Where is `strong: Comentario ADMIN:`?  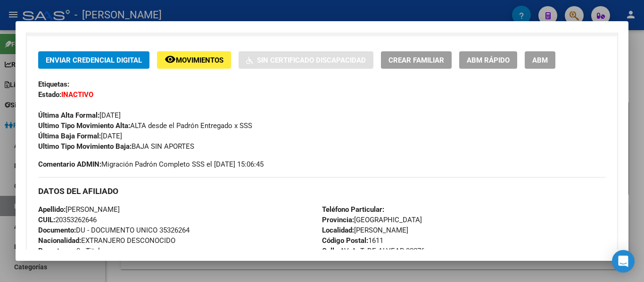
strong: Comentario ADMIN: is located at coordinates (70, 164).